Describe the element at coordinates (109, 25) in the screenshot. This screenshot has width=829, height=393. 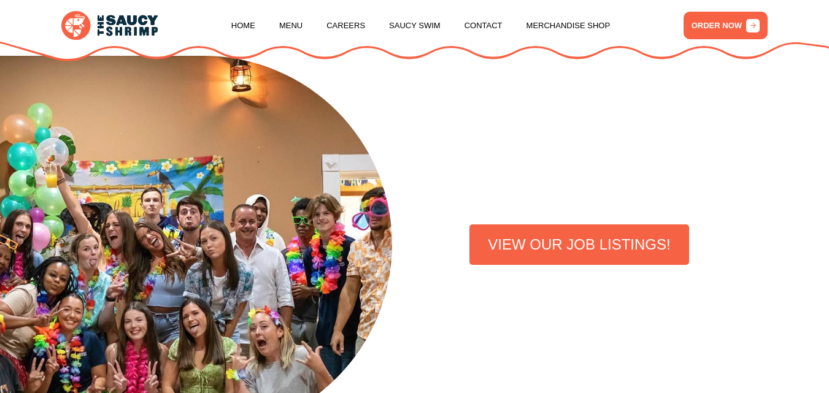
I see `img: logo` at that location.